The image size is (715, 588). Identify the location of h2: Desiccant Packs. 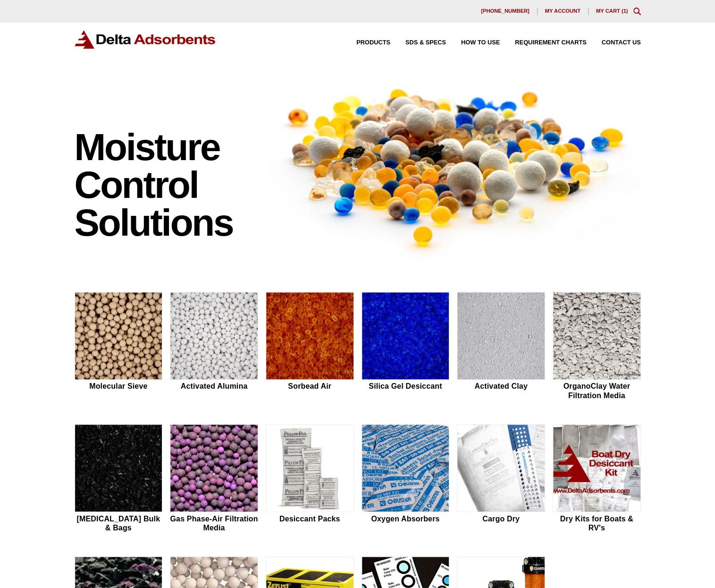
(309, 518).